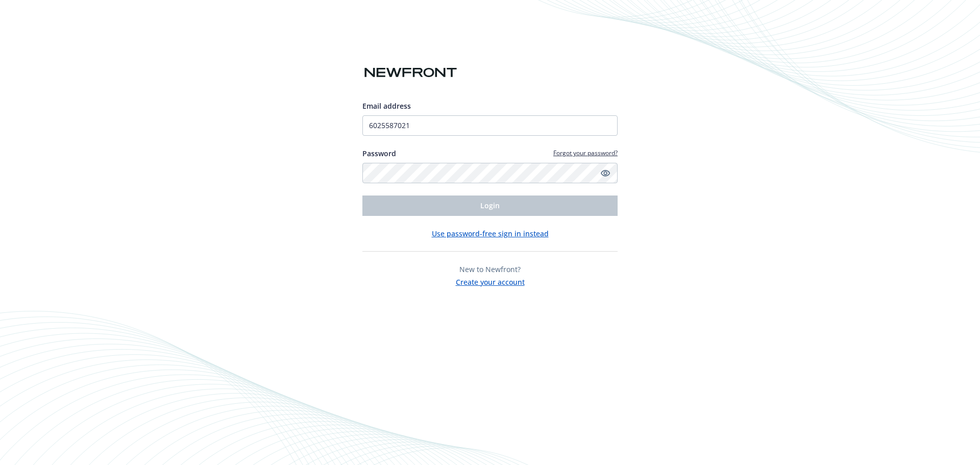  Describe the element at coordinates (386, 106) in the screenshot. I see `span: Email address` at that location.